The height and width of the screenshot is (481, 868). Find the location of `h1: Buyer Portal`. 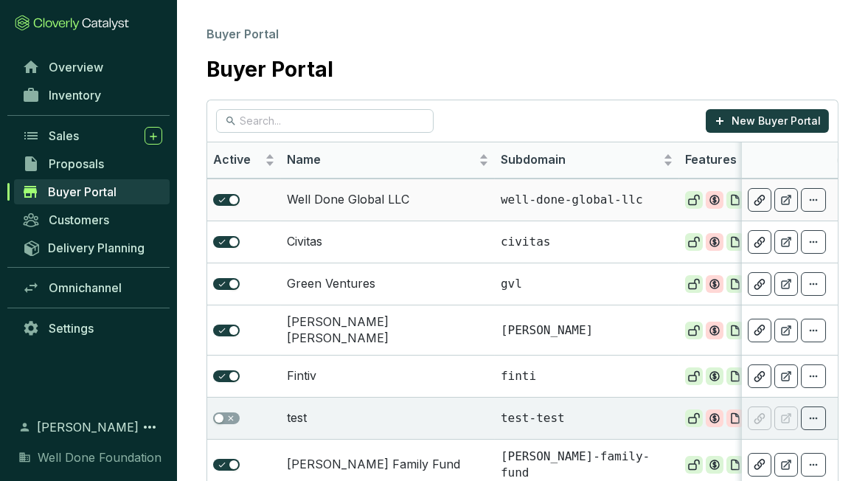

h1: Buyer Portal is located at coordinates (270, 70).